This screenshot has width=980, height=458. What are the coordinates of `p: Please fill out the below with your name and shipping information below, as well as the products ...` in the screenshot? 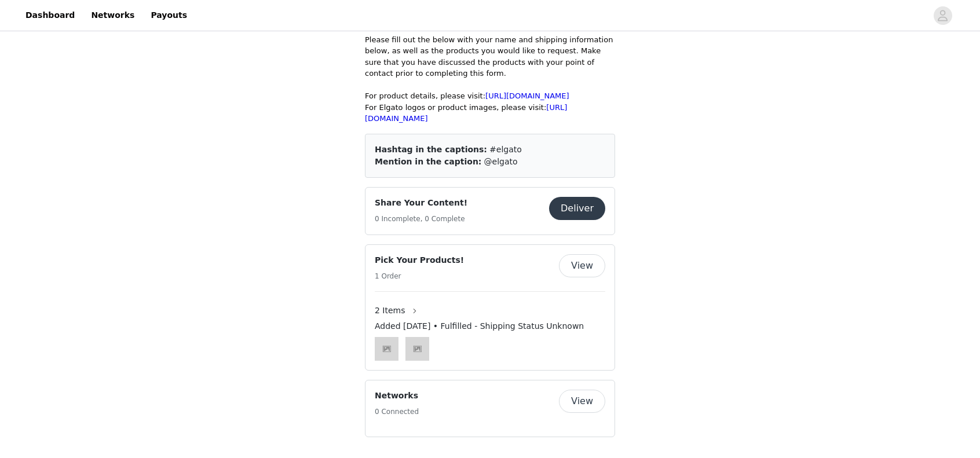 It's located at (490, 68).